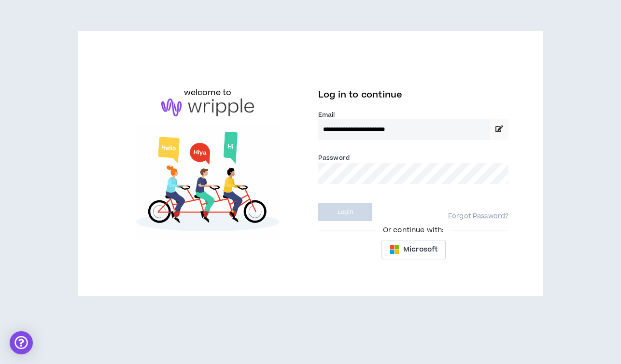  What do you see at coordinates (413, 249) in the screenshot?
I see `button: Microsoft` at bounding box center [413, 249].